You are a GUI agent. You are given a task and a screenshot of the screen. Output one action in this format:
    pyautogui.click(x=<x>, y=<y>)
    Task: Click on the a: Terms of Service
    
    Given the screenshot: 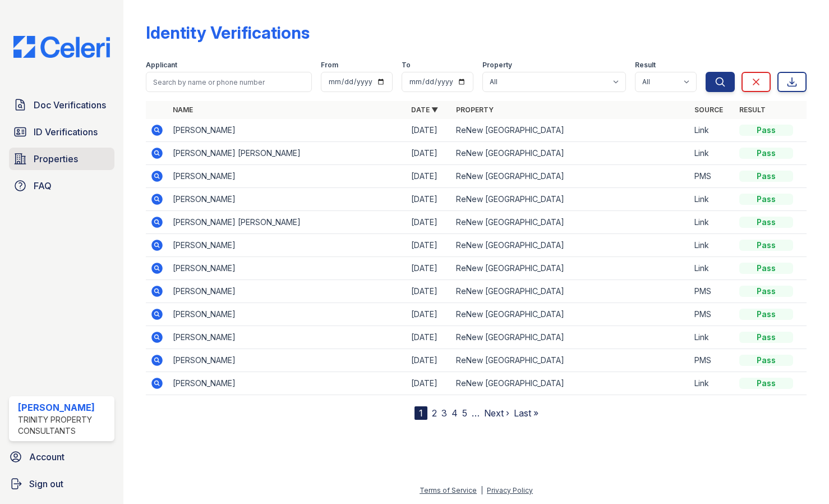 What is the action you would take?
    pyautogui.click(x=448, y=489)
    